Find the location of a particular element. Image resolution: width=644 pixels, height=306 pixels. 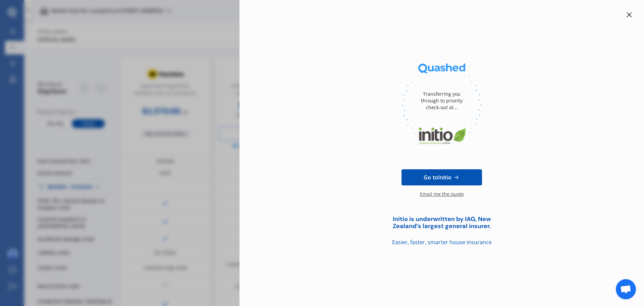

div: Initio is underwritten by IAG, New Zealand’s largest general insurer. is located at coordinates (442, 223).